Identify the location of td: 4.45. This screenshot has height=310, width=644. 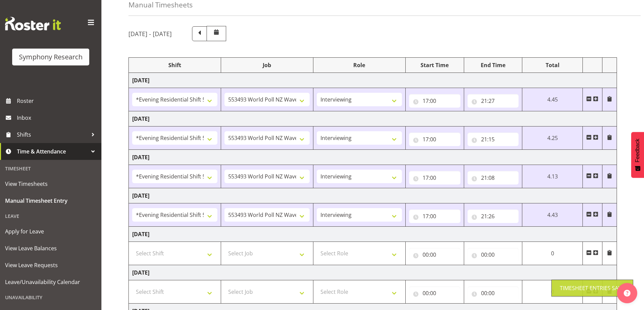
(552, 99).